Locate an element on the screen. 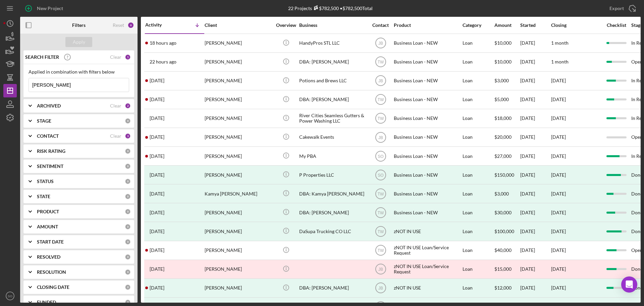  div: zNOT IN USE is located at coordinates (428, 231).